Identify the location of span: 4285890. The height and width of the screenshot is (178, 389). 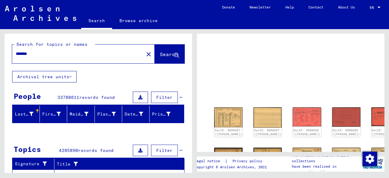
(68, 151).